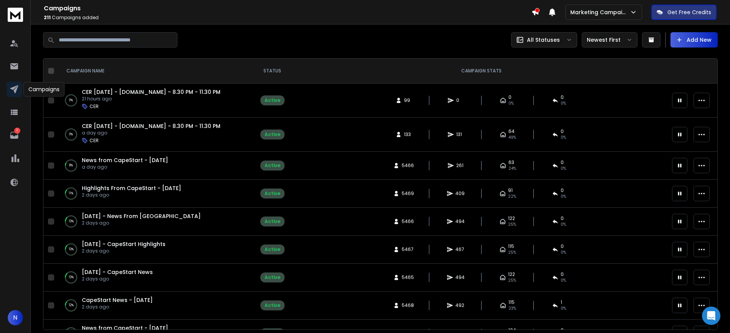  Describe the element at coordinates (511, 219) in the screenshot. I see `span: 122` at that location.